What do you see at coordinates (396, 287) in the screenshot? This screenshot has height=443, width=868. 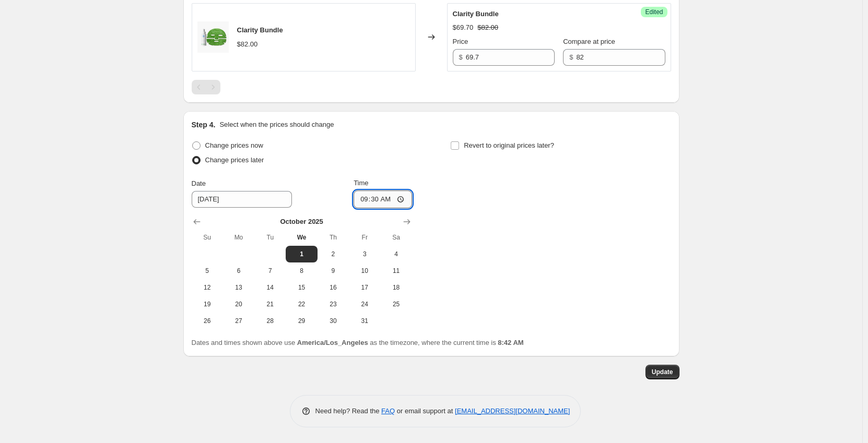 I see `button: Saturday October 18 2025` at bounding box center [396, 287].